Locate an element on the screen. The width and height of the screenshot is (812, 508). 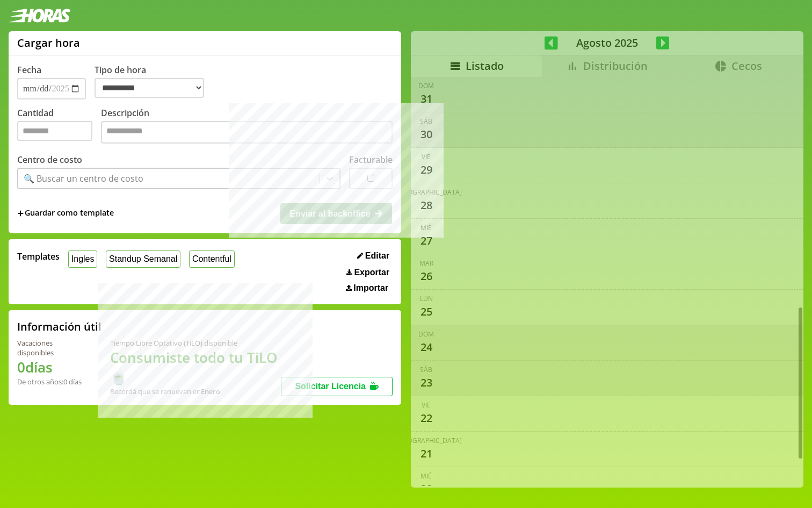
span: +Guardar como template is located at coordinates (65, 213).